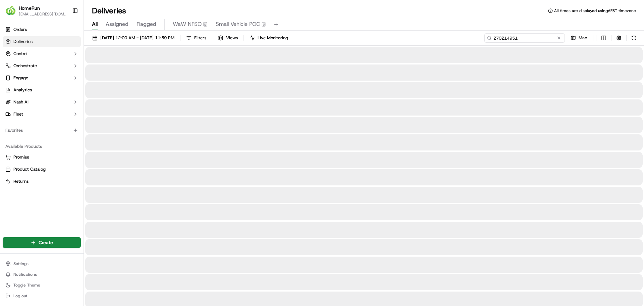 This screenshot has height=306, width=644. Describe the element at coordinates (42, 147) in the screenshot. I see `div: Available Products` at that location.